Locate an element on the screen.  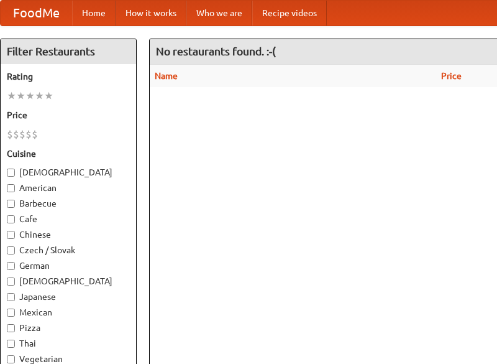
input: Chinese is located at coordinates (11, 234).